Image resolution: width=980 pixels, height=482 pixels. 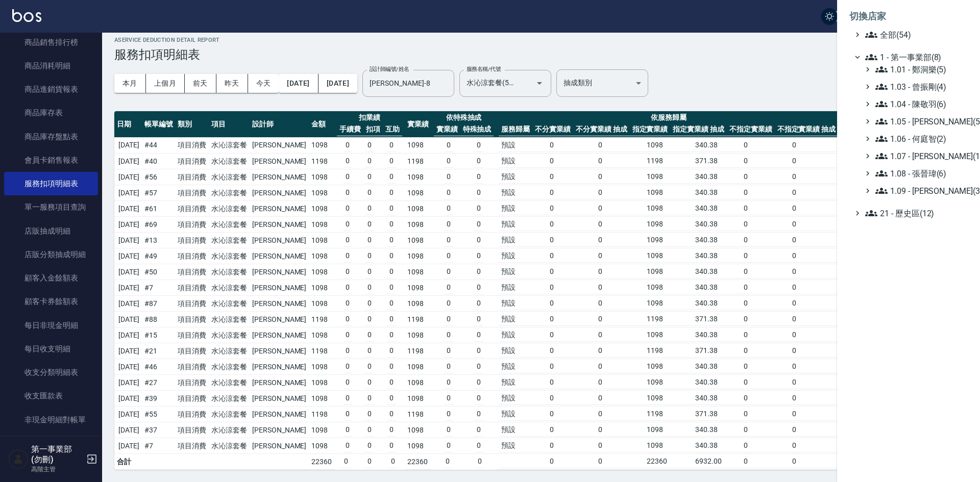 What do you see at coordinates (915, 35) in the screenshot?
I see `span: 全部(54)` at bounding box center [915, 35].